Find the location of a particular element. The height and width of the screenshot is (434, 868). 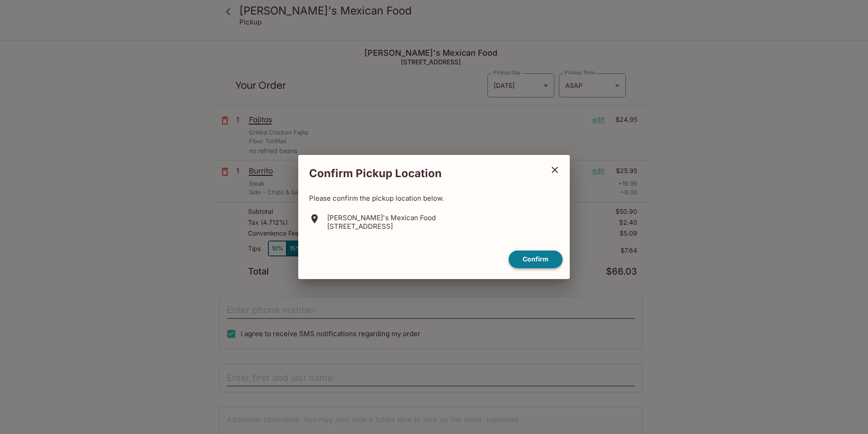

button: close is located at coordinates (555, 170).